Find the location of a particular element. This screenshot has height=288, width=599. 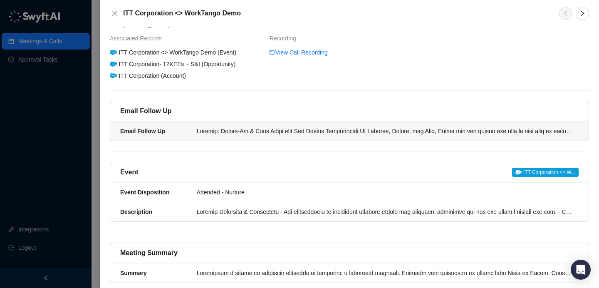

span: Associated Records is located at coordinates (138, 38).